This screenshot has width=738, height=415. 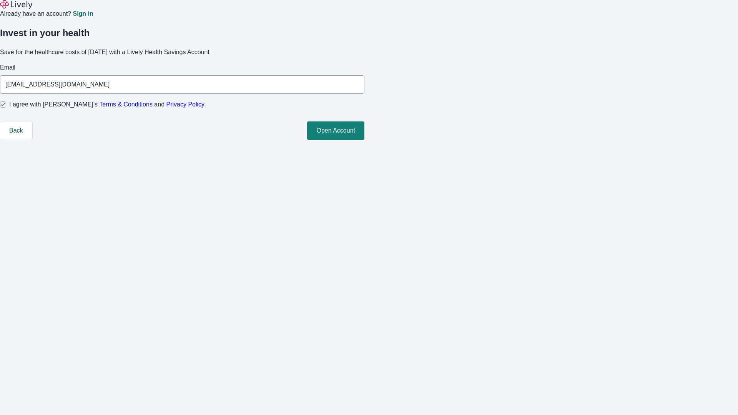 What do you see at coordinates (83, 14) in the screenshot?
I see `a: Sign in` at bounding box center [83, 14].